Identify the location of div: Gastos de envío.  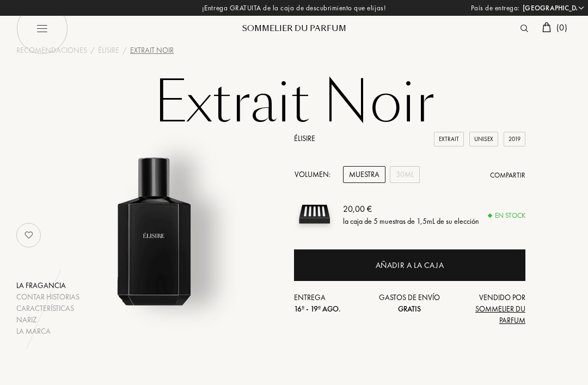
(410, 303).